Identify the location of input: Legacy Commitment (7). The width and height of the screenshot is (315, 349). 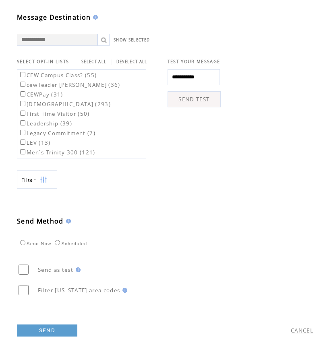
(23, 132).